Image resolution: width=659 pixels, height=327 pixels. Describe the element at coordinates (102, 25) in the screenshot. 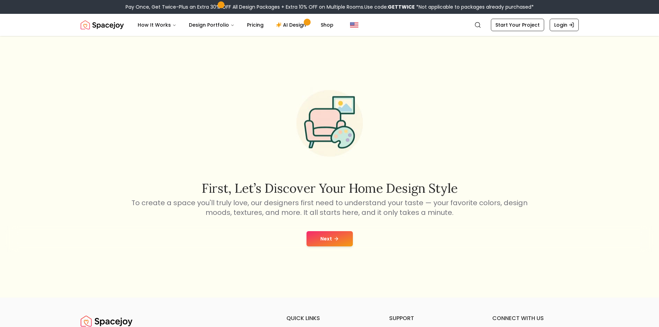

I see `a: Spacejoy` at that location.